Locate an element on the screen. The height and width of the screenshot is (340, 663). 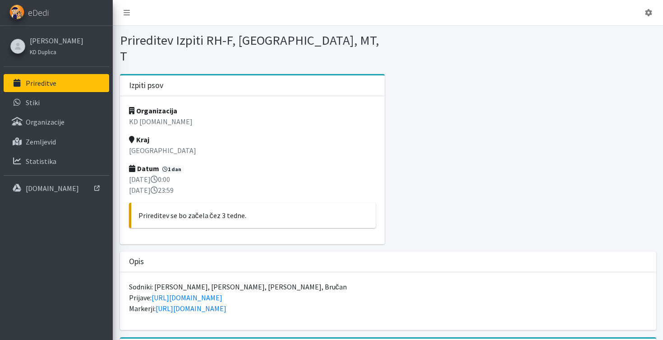
a: KD Duplica is located at coordinates (56, 51).